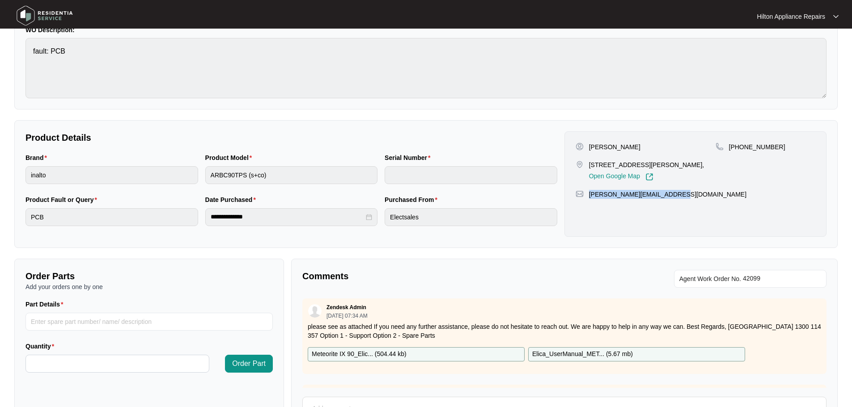 The width and height of the screenshot is (852, 407). What do you see at coordinates (564, 331) in the screenshot?
I see `p: please see as attached If you need any further assistance, please do not hesitate to reach out. W...` at bounding box center [564, 331].